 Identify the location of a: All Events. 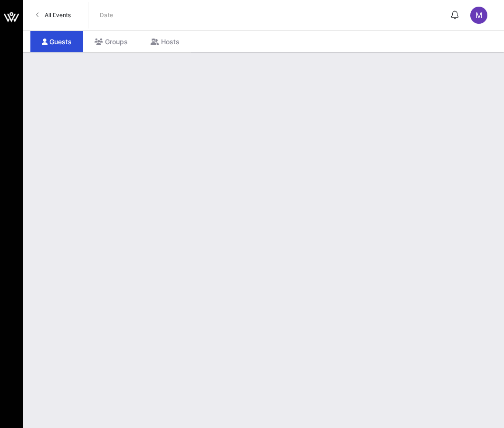
(53, 15).